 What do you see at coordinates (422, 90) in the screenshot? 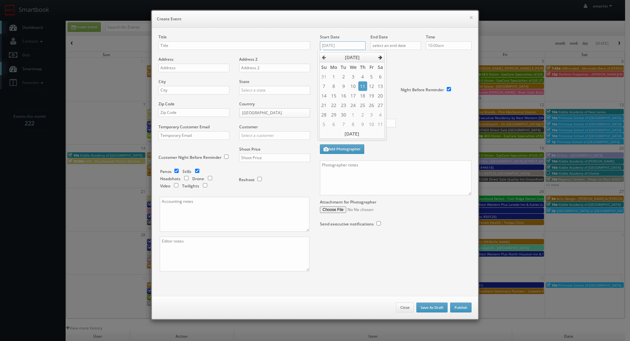
I see `label: Night Before Reminder` at bounding box center [422, 90].